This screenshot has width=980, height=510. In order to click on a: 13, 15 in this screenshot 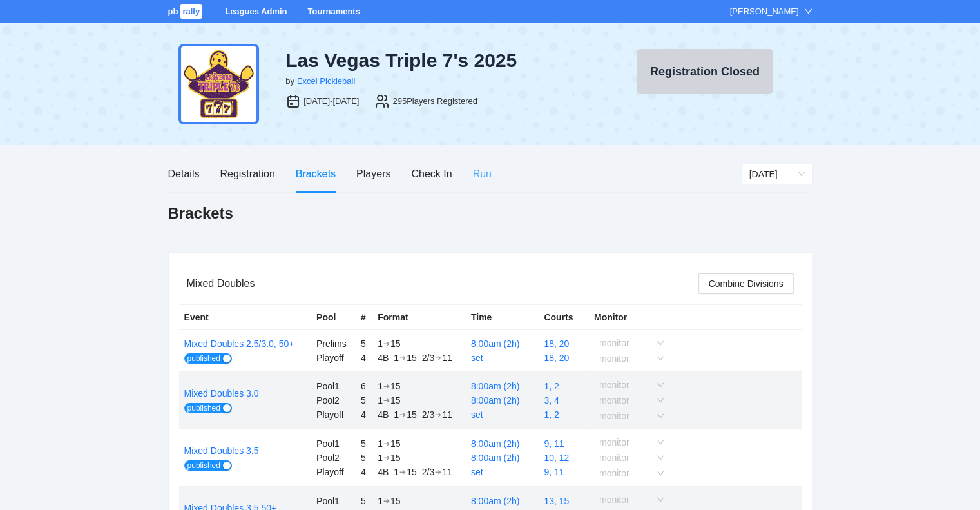, I will do `click(556, 501)`.